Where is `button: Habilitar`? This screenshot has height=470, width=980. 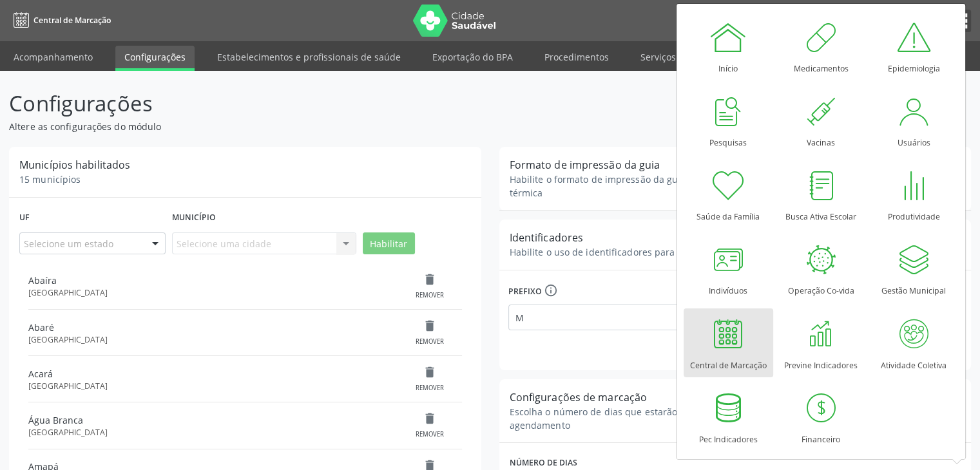 button: Habilitar is located at coordinates (388, 243).